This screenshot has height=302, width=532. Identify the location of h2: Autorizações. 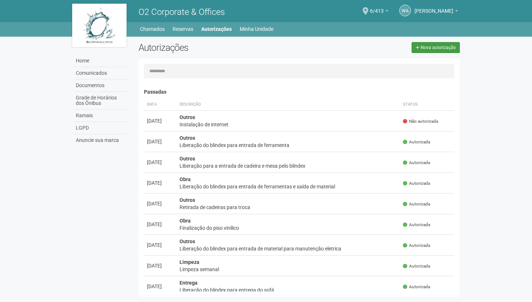
(216, 48).